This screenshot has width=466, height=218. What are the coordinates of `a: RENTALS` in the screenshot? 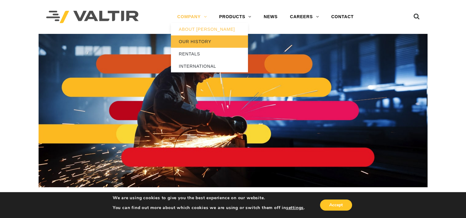 It's located at (209, 54).